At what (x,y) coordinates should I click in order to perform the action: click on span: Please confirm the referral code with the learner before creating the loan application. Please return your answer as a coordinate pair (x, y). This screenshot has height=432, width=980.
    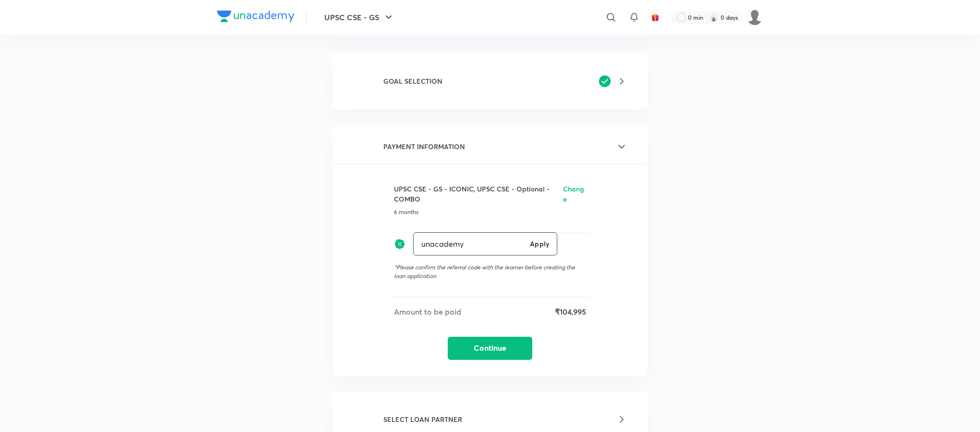
    Looking at the image, I should click on (484, 271).